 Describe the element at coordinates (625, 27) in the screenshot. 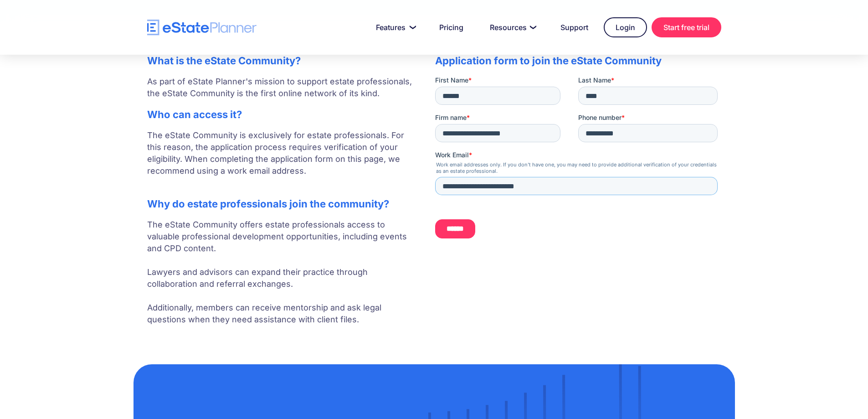

I see `a: Login` at that location.